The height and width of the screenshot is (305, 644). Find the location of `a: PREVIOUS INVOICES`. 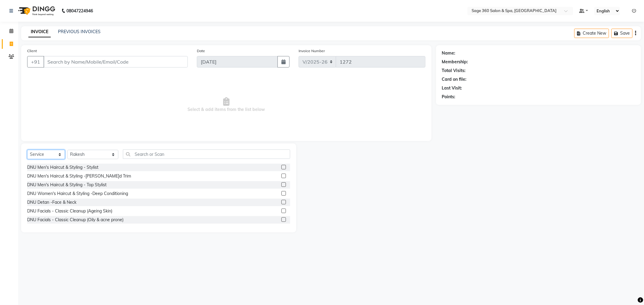

a: PREVIOUS INVOICES is located at coordinates (79, 31).